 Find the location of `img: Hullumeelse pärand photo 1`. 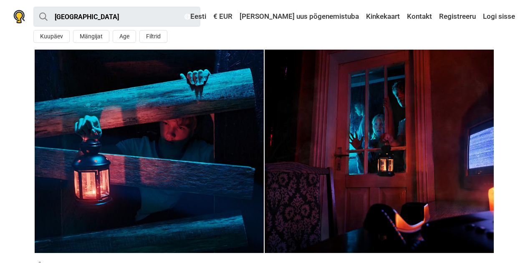

img: Hullumeelse pärand photo 1 is located at coordinates (149, 151).